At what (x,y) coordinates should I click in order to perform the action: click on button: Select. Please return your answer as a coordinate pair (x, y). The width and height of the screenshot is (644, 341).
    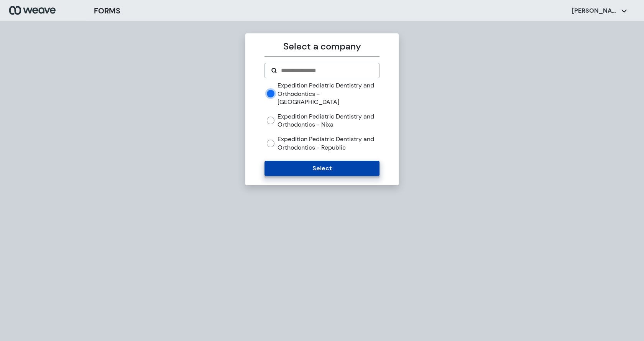
    Looking at the image, I should click on (322, 169).